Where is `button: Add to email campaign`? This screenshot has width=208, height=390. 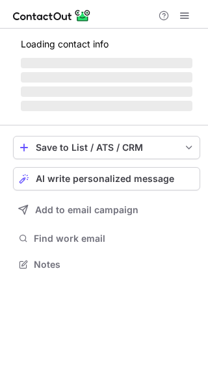 button: Add to email campaign is located at coordinates (107, 210).